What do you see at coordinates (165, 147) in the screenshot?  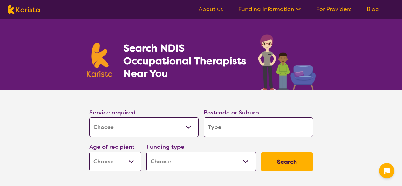 I see `label: Funding type` at bounding box center [165, 147].